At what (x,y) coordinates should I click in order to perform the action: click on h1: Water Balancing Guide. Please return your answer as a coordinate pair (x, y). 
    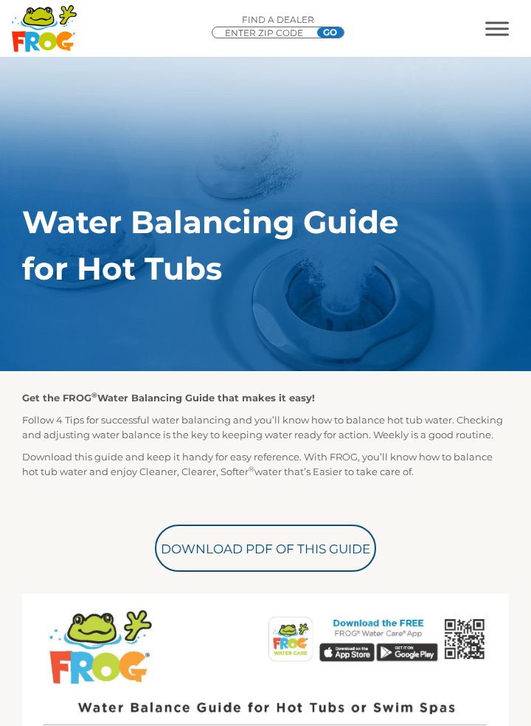
    Looking at the image, I should click on (266, 222).